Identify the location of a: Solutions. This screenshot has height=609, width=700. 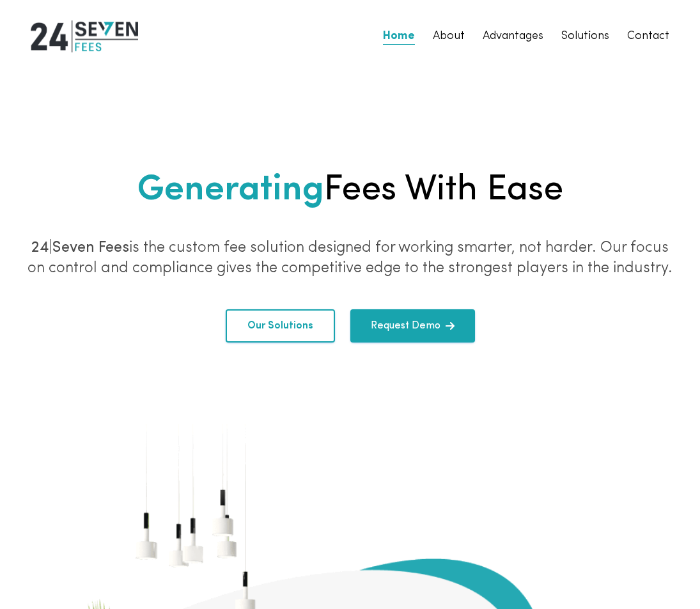
(585, 36).